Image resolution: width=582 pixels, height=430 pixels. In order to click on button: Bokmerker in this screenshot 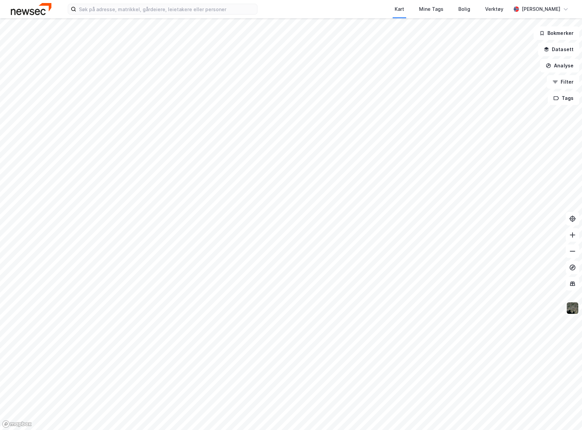, I will do `click(556, 33)`.